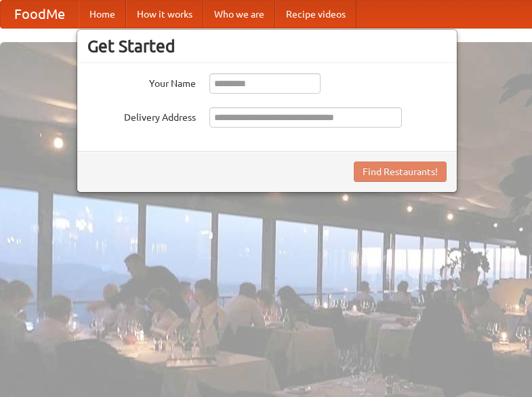  Describe the element at coordinates (240, 15) in the screenshot. I see `a: Who we are` at that location.